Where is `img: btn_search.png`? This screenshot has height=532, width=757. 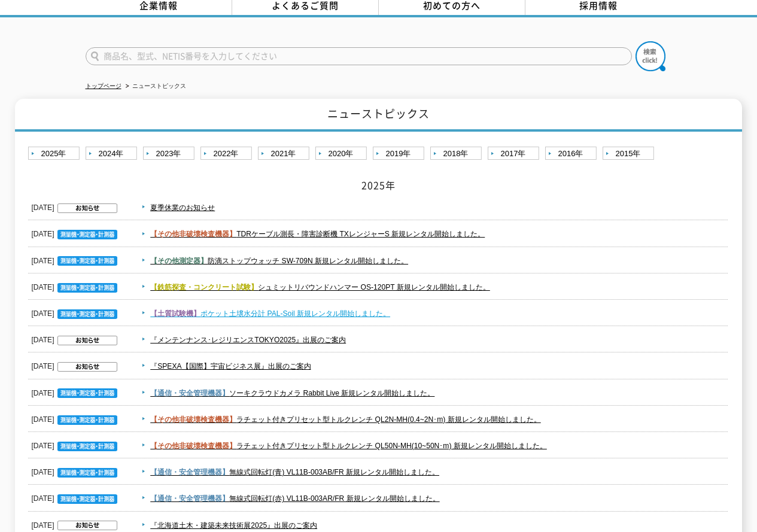 img: btn_search.png is located at coordinates (651, 56).